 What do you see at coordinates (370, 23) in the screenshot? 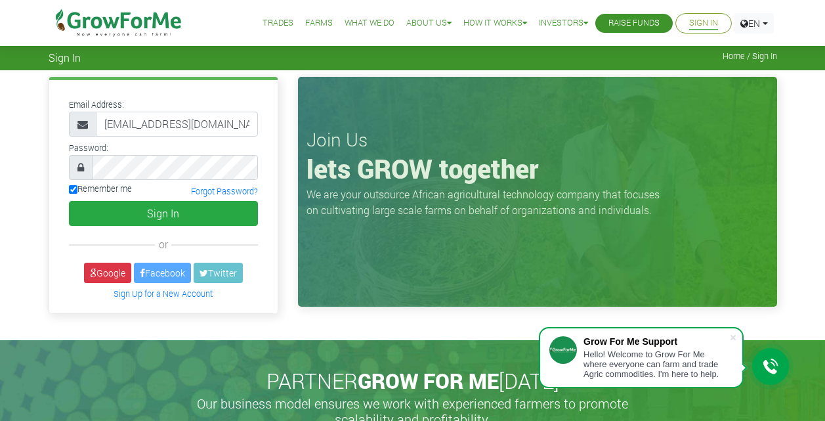
I see `a: What We Do` at bounding box center [370, 23].